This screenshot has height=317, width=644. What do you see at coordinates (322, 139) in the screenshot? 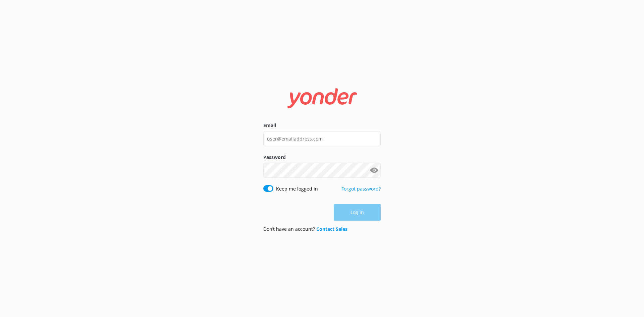
I see `input: user@emailaddress.com` at bounding box center [322, 139].